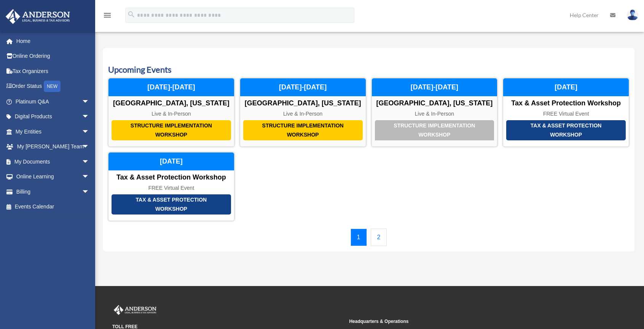 The width and height of the screenshot is (644, 329). I want to click on a: 1, so click(358, 237).